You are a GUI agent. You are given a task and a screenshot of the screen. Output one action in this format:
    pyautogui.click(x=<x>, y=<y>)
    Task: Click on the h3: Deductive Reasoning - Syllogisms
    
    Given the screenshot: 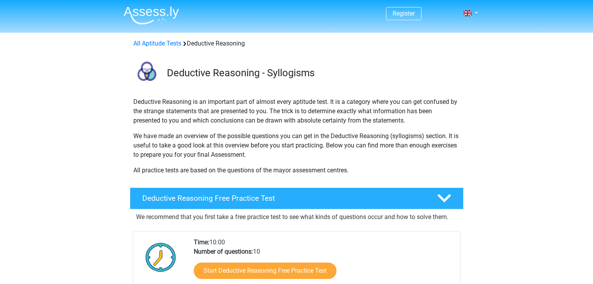 What is the action you would take?
    pyautogui.click(x=312, y=73)
    